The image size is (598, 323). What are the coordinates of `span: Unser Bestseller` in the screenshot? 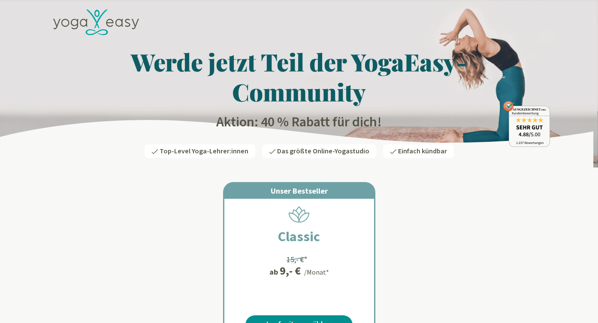 It's located at (299, 191).